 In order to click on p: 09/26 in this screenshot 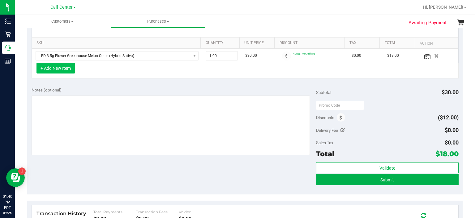, I will do `click(7, 212)`.